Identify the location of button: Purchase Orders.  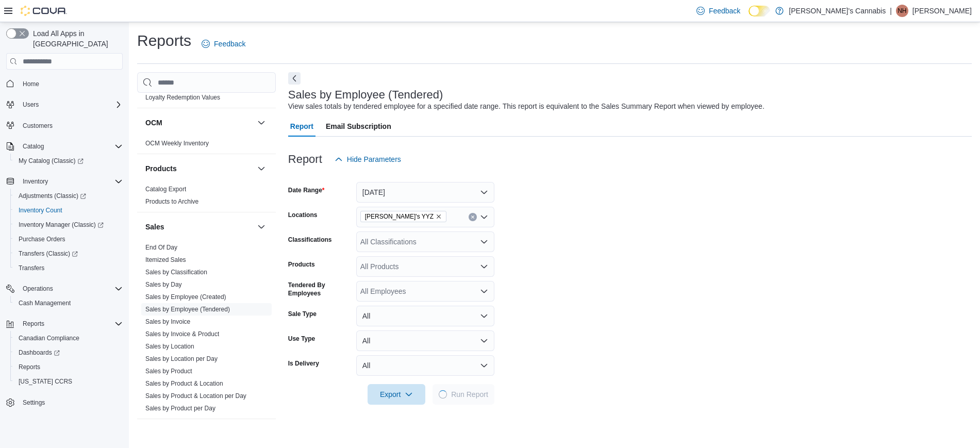
(69, 239).